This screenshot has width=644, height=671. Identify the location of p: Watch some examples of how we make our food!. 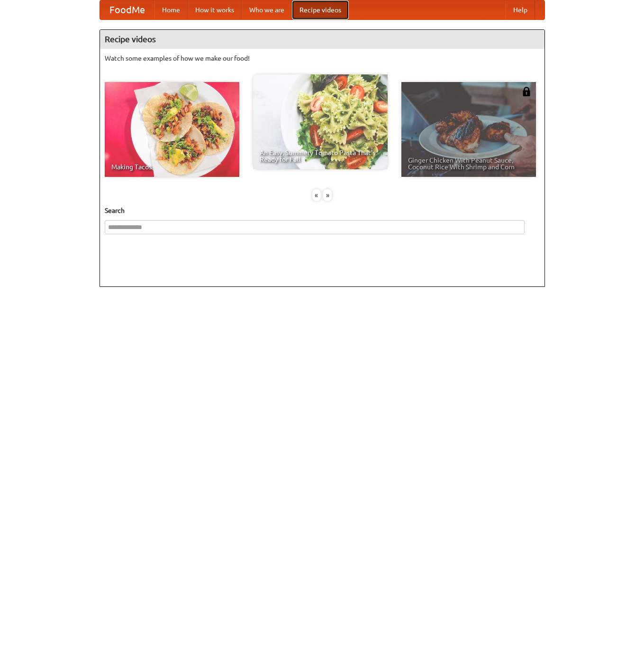
(323, 58).